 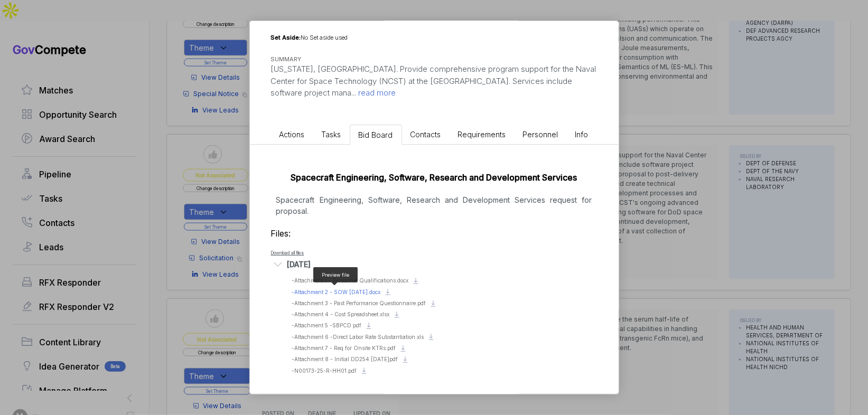 I want to click on span: - Attachment 4 - Cost Spreadsheet.xlsx, so click(x=340, y=314).